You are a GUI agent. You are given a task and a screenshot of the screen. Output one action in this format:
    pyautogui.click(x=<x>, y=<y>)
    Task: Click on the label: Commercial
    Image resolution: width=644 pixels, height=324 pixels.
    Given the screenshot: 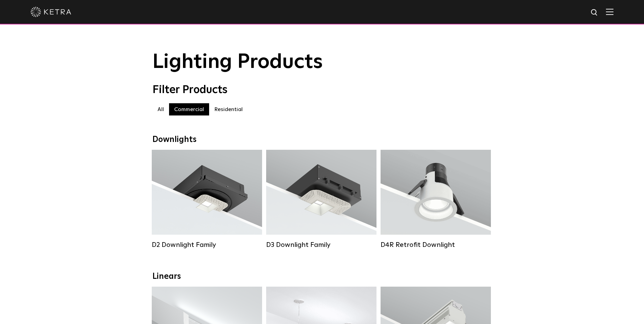 What is the action you would take?
    pyautogui.click(x=189, y=109)
    